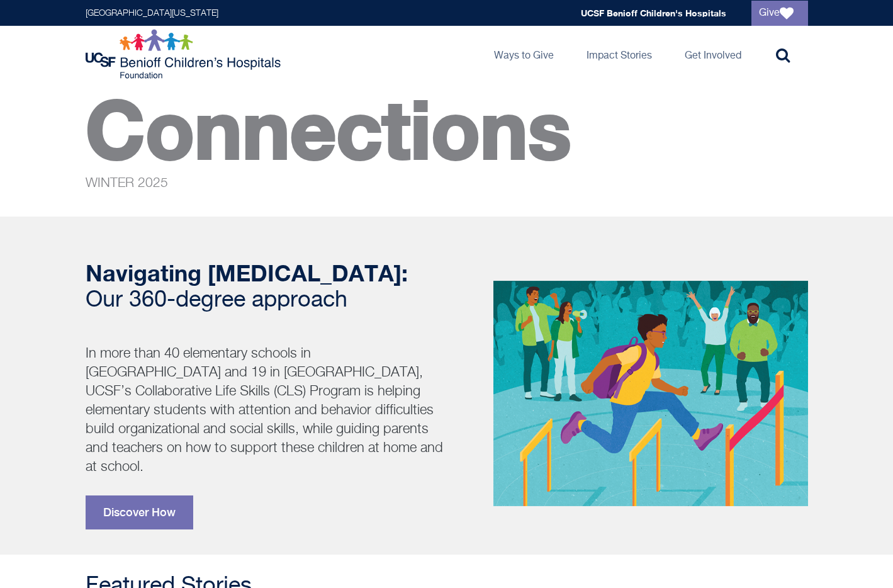 The width and height of the screenshot is (893, 588). I want to click on p: Connections, so click(447, 155).